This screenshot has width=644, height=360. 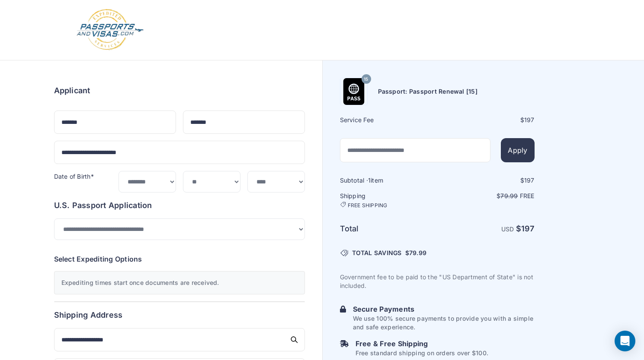 What do you see at coordinates (74, 176) in the screenshot?
I see `label: Date of Birth*` at bounding box center [74, 176].